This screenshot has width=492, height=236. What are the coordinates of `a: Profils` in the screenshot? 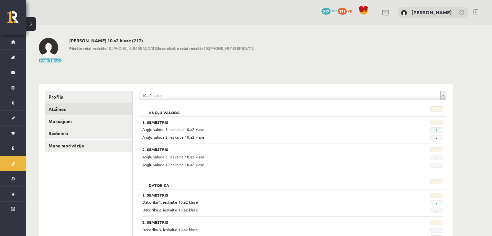 It's located at (89, 97).